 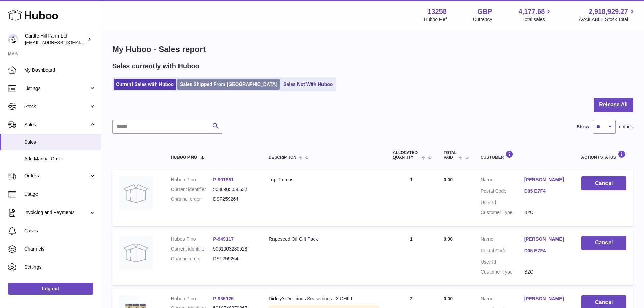 What do you see at coordinates (56, 39) in the screenshot?
I see `div: Curdle Hill Farm Ltd` at bounding box center [56, 39].